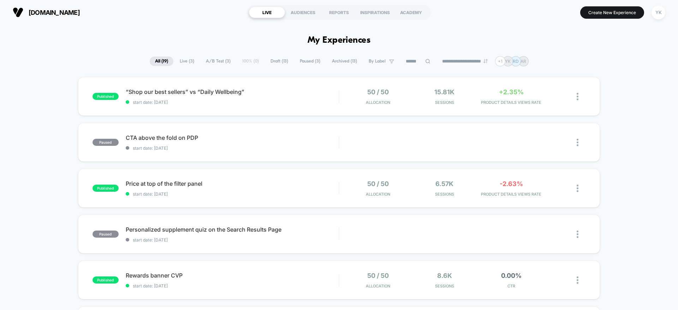 This screenshot has width=678, height=310. Describe the element at coordinates (511, 275) in the screenshot. I see `span: 0.00%` at that location.